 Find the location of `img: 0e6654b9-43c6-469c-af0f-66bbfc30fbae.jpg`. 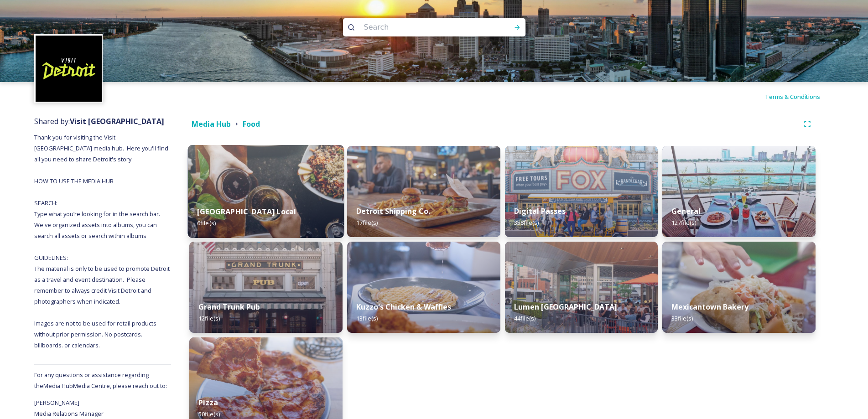

img: 0e6654b9-43c6-469c-af0f-66bbfc30fbae.jpg is located at coordinates (266, 287).